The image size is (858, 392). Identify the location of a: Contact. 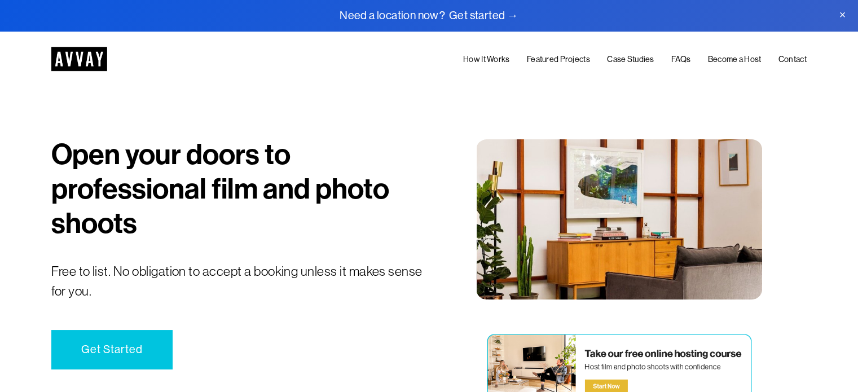
(792, 59).